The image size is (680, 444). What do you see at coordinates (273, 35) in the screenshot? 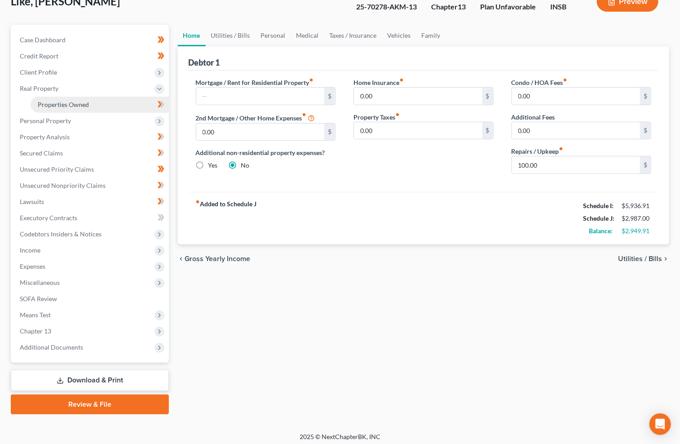
I see `a: Personal` at bounding box center [273, 35].